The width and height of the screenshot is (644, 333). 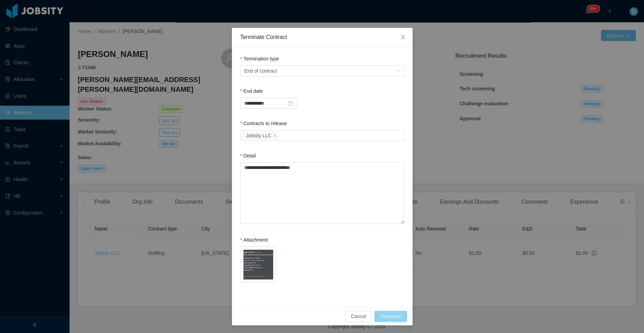 I want to click on label: Contracts to release, so click(x=263, y=123).